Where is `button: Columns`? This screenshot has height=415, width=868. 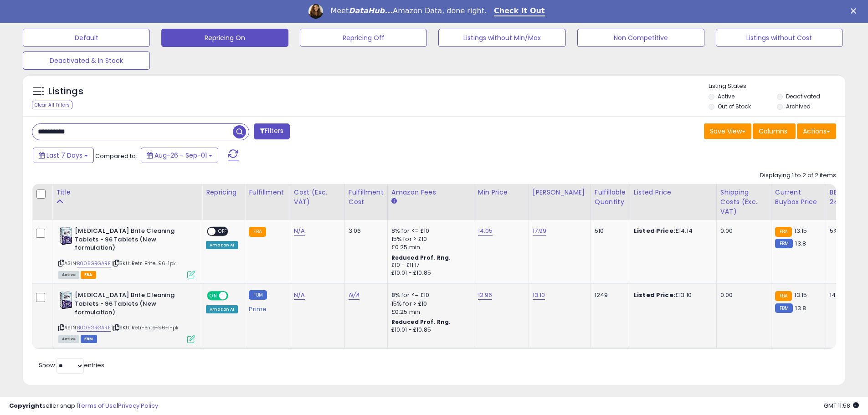
button: Columns is located at coordinates (774, 132).